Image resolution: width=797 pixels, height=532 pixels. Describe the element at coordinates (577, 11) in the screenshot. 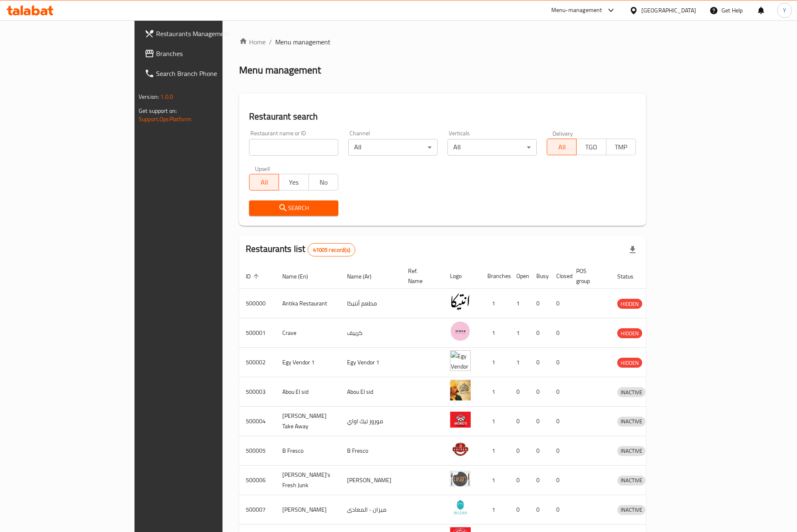

I see `div: Menu-management` at that location.